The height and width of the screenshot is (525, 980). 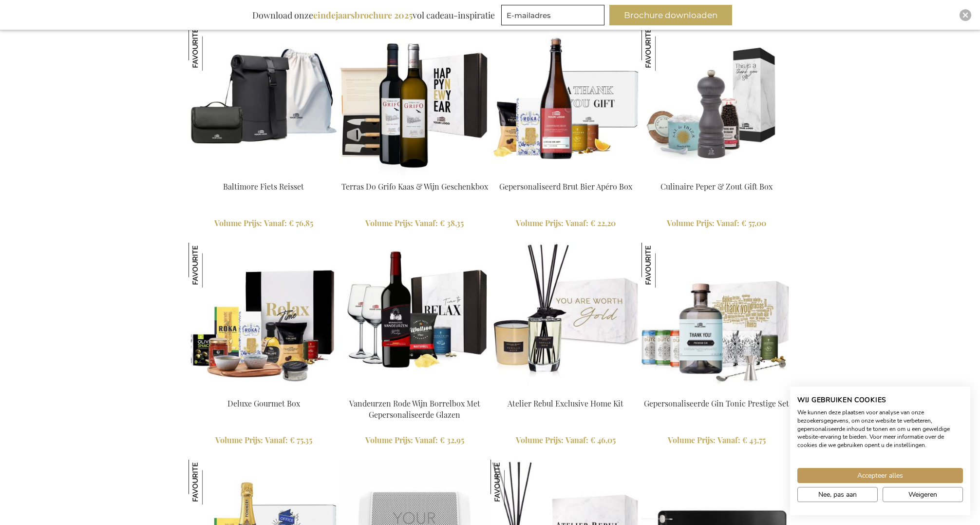 What do you see at coordinates (565, 223) in the screenshot?
I see `a: Volume Prijs: Vanaf € 22,20` at bounding box center [565, 223].